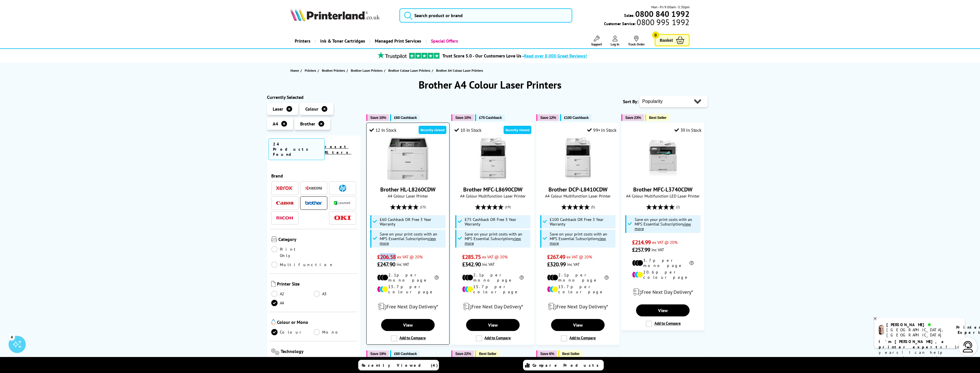 This screenshot has height=373, width=980. What do you see at coordinates (342, 218) in the screenshot?
I see `img: OKI` at bounding box center [342, 218].